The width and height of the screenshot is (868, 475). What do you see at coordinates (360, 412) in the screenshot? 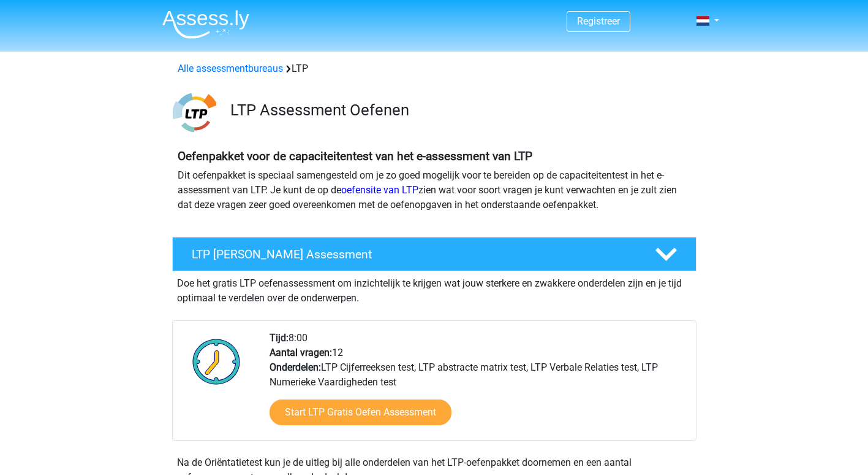
I see `a: Start LTP Gratis Oefen Assessment` at bounding box center [360, 412].